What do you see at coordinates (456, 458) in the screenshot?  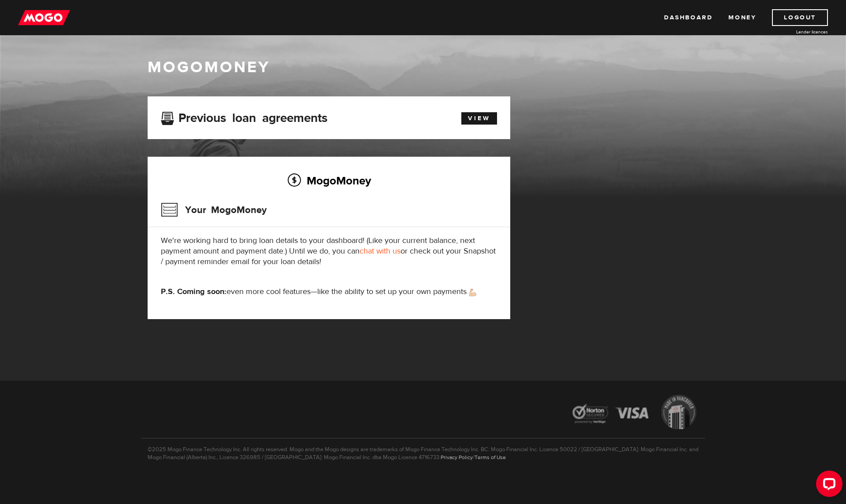 I see `a: Privacy Policy` at bounding box center [456, 458].